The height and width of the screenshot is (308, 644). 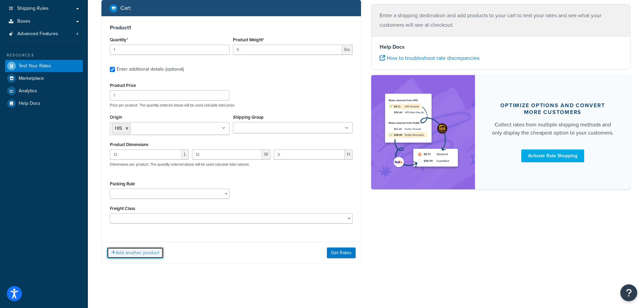 I want to click on input: Enter additional details (optional), so click(x=112, y=69).